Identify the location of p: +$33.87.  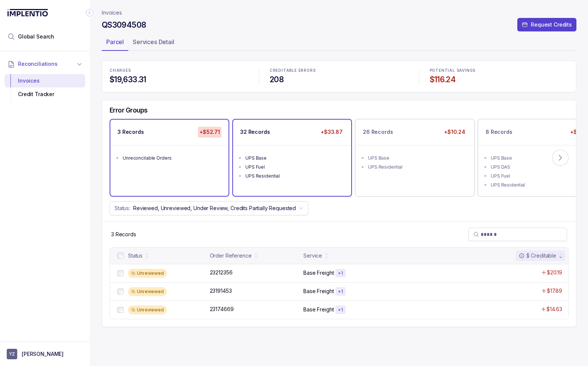
(332, 132).